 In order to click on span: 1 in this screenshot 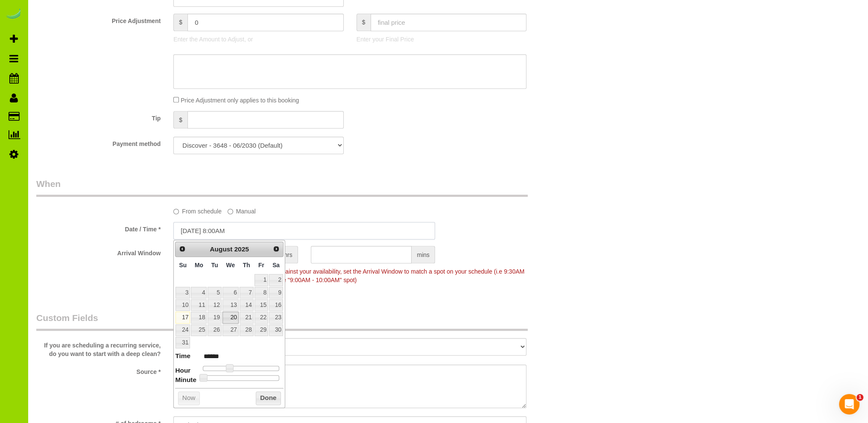, I will do `click(860, 397)`.